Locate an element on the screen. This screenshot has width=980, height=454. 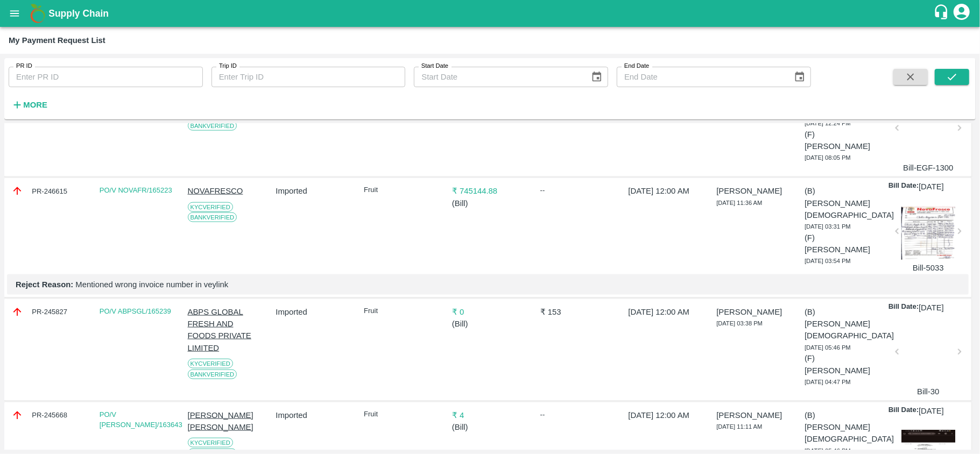
div: PR-246615 is located at coordinates (49, 191).